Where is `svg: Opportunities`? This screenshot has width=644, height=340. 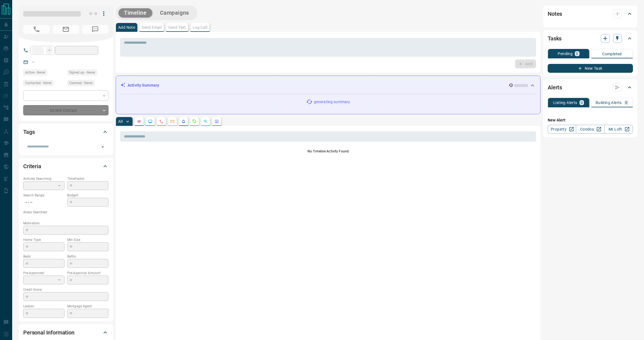
svg: Opportunities is located at coordinates (205, 121).